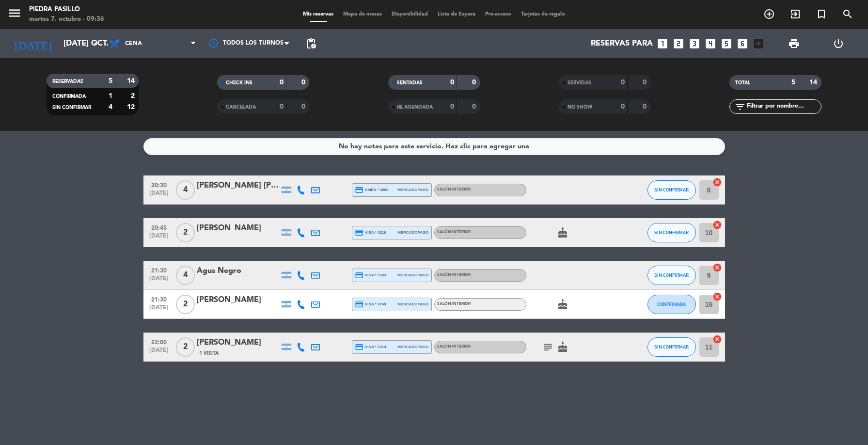 Image resolution: width=868 pixels, height=445 pixels. Describe the element at coordinates (371, 232) in the screenshot. I see `span: visa * 0216` at that location.